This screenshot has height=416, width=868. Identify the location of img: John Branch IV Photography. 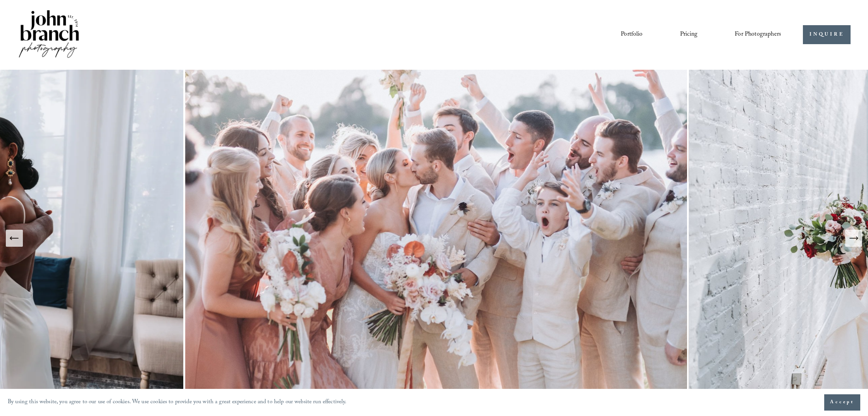
(49, 35).